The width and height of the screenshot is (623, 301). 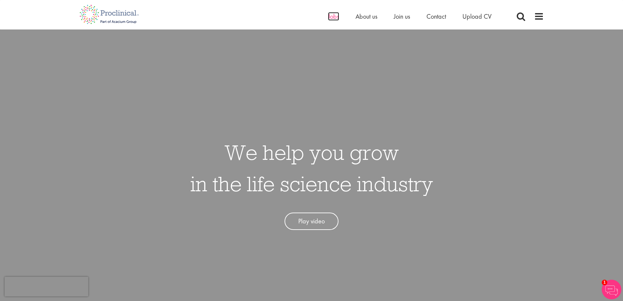 What do you see at coordinates (436, 16) in the screenshot?
I see `span: Contact` at bounding box center [436, 16].